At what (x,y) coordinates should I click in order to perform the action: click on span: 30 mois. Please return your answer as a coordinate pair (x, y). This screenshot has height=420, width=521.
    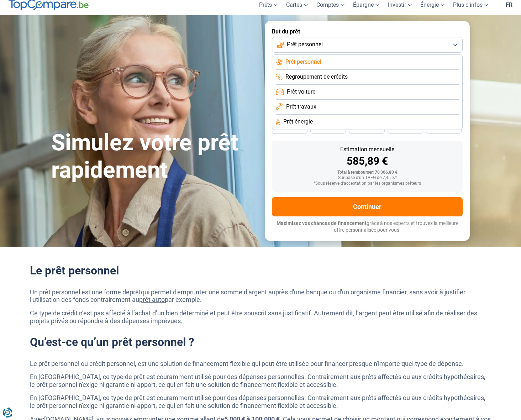
    Looking at the image, I should click on (405, 128).